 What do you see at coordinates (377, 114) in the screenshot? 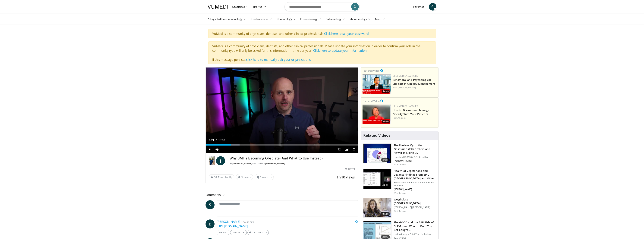
I see `a: 30:56` at bounding box center [377, 114].